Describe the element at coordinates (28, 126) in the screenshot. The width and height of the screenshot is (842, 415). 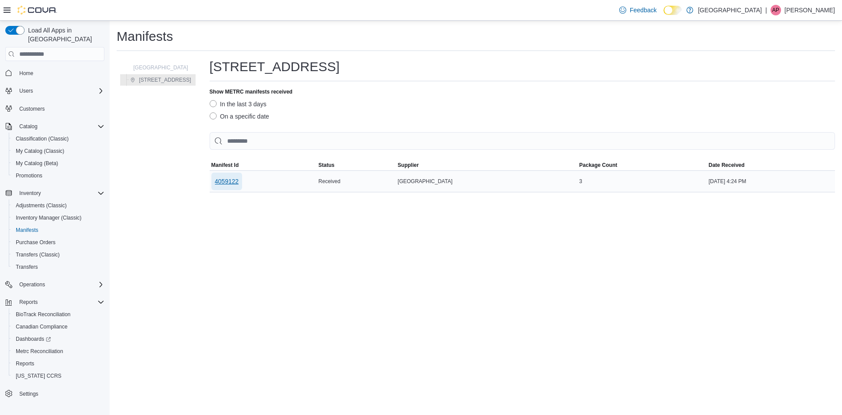
I see `button: Catalog` at that location.